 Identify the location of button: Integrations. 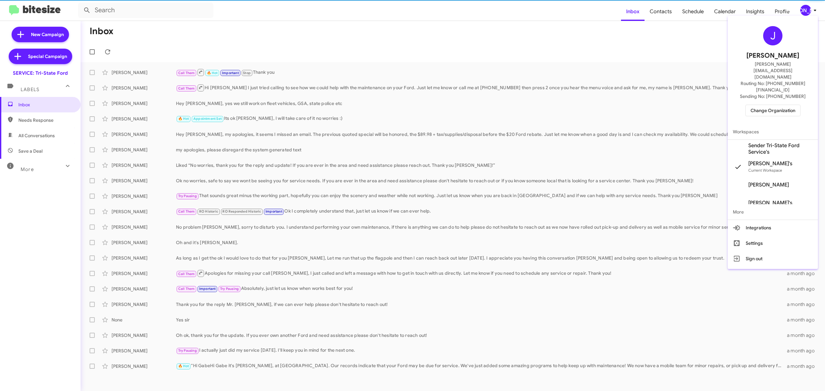
(773, 228).